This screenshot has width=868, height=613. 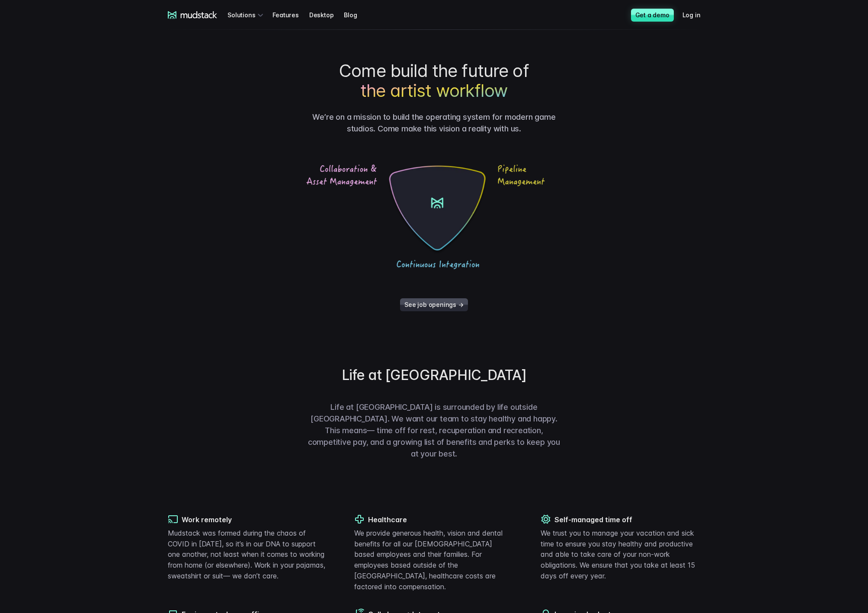 What do you see at coordinates (434, 123) in the screenshot?
I see `p: We’re on a mission to build the operating system for modern game studios. Come make this vision a...` at bounding box center [434, 123].